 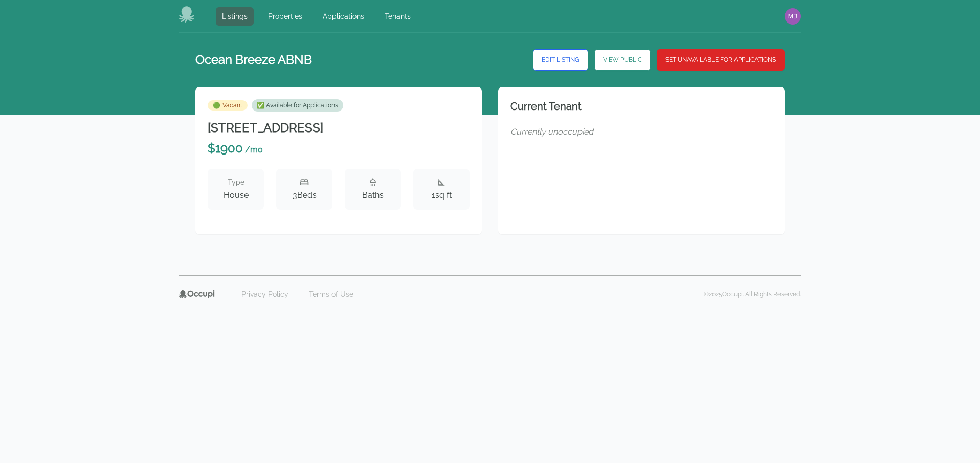 I want to click on a: View Public, so click(x=622, y=60).